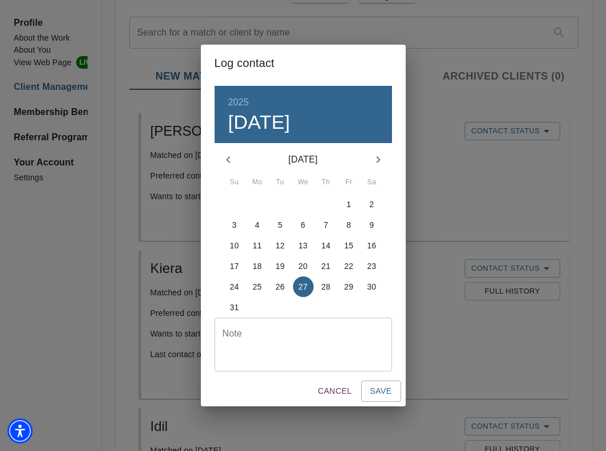 Image resolution: width=606 pixels, height=451 pixels. I want to click on p: 10, so click(235, 245).